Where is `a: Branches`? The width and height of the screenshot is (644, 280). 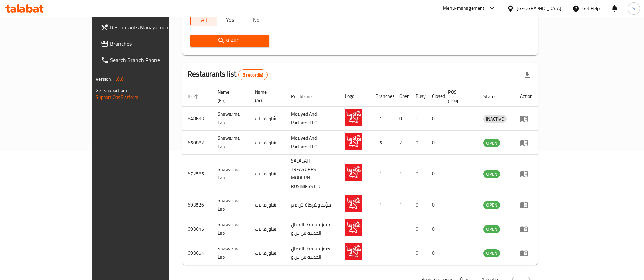
a: Branches is located at coordinates (147, 44).